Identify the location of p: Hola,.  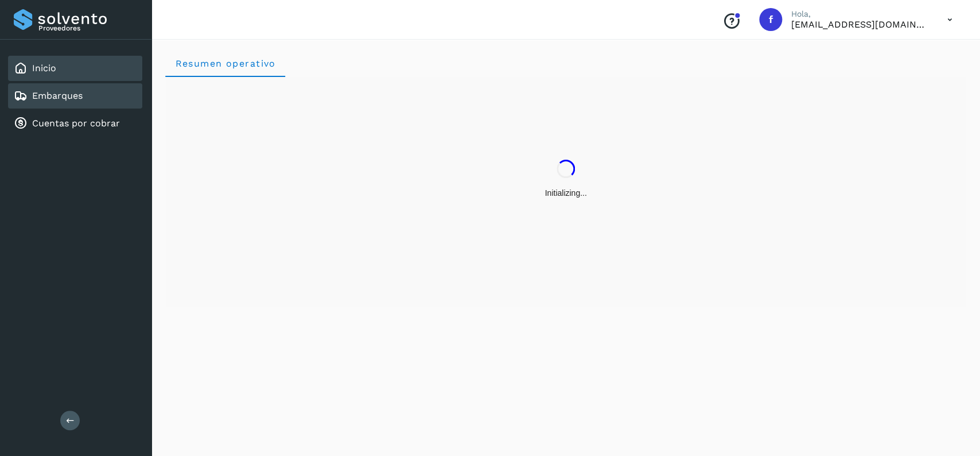
(861, 14).